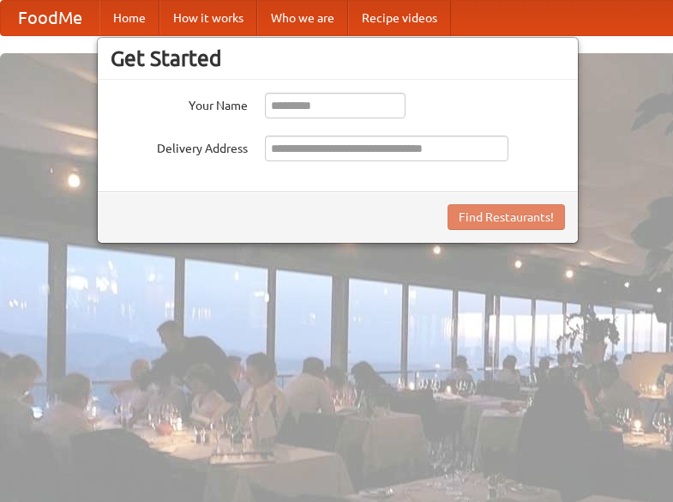 This screenshot has height=502, width=673. I want to click on button: Find Restaurants!, so click(506, 217).